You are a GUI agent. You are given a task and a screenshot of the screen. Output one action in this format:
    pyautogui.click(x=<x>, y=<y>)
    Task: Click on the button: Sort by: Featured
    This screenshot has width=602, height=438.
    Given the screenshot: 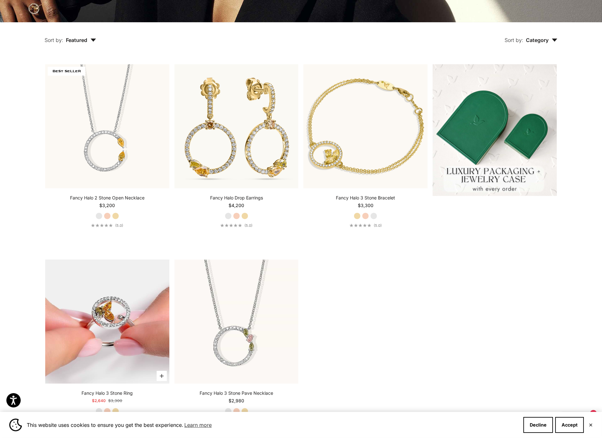 What is the action you would take?
    pyautogui.click(x=70, y=36)
    